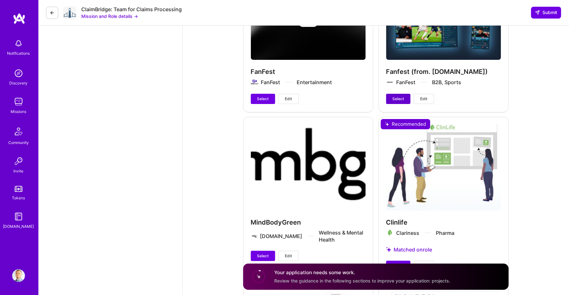 Image resolution: width=569 pixels, height=295 pixels. I want to click on img: Community, so click(19, 132).